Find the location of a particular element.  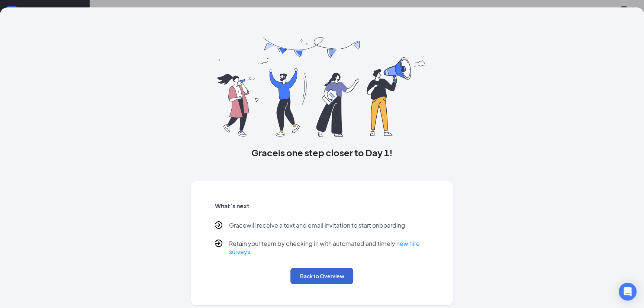

div: Open Intercom Messenger is located at coordinates (628, 291).